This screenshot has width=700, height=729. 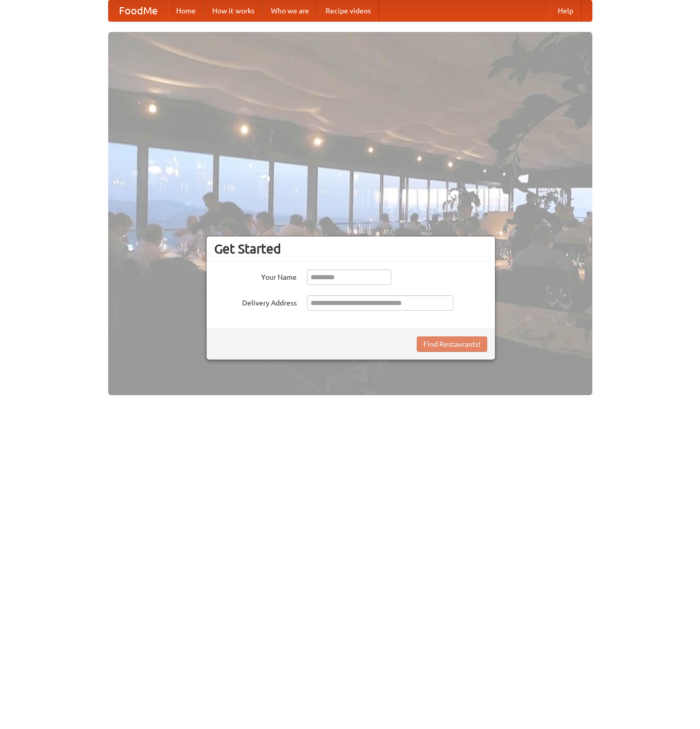 What do you see at coordinates (255, 275) in the screenshot?
I see `label: Your Name` at bounding box center [255, 275].